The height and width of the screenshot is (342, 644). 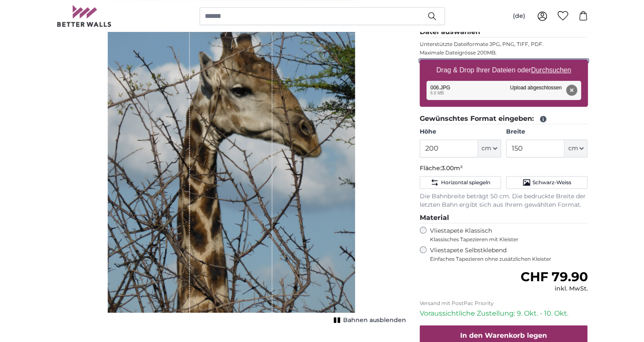 I want to click on legend: Datei auswählen, so click(x=503, y=32).